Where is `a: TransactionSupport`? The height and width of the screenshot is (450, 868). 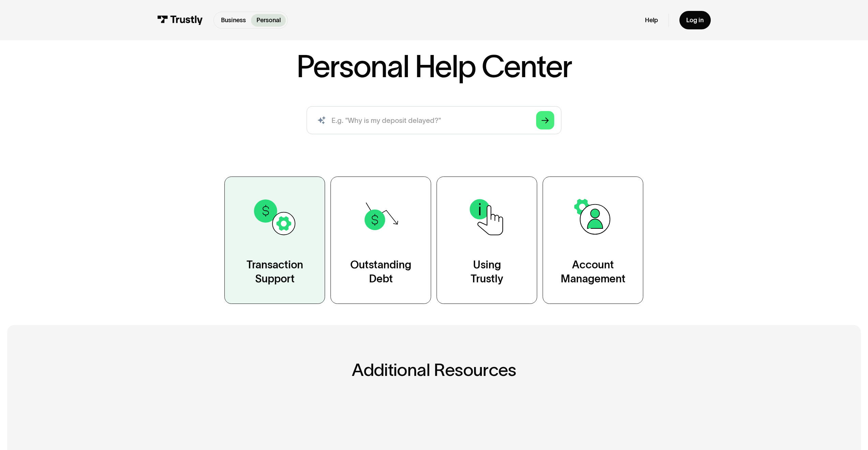 a: TransactionSupport is located at coordinates (275, 240).